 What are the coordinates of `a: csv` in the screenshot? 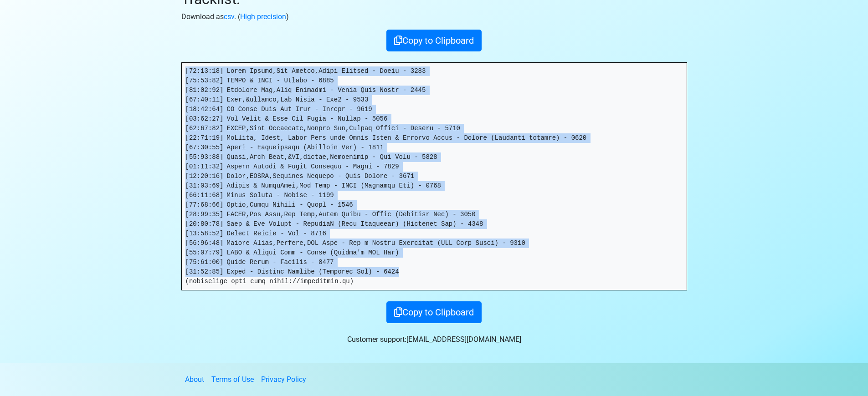 It's located at (228, 17).